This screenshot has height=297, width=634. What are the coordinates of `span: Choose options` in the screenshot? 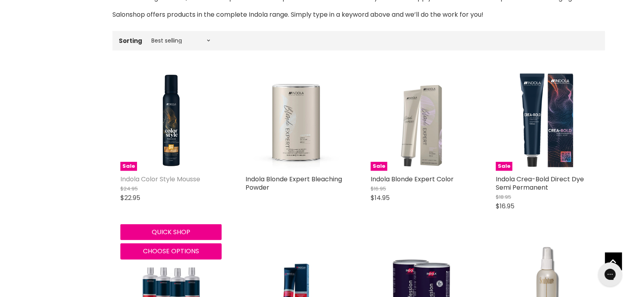 It's located at (171, 251).